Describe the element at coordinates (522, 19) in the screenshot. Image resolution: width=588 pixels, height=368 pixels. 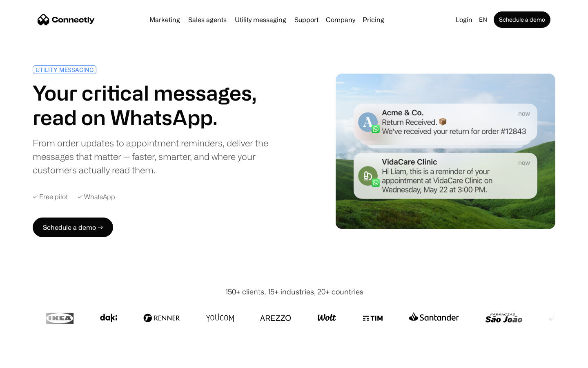
I see `a: Schedule a demo` at that location.